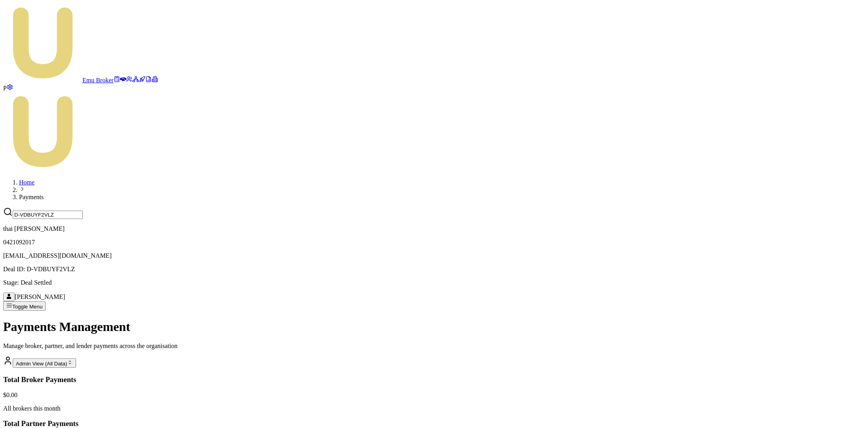 Image resolution: width=845 pixels, height=428 pixels. I want to click on button: Toggle Menu, so click(24, 306).